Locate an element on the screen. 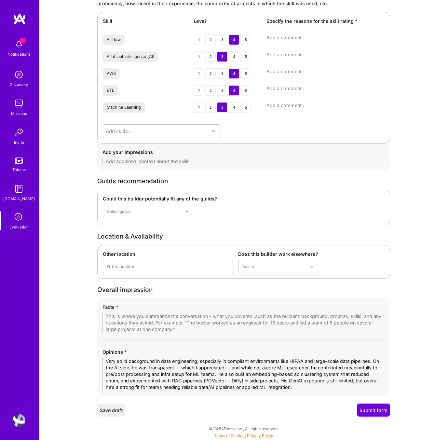  div: Evaluation is located at coordinates (19, 227).